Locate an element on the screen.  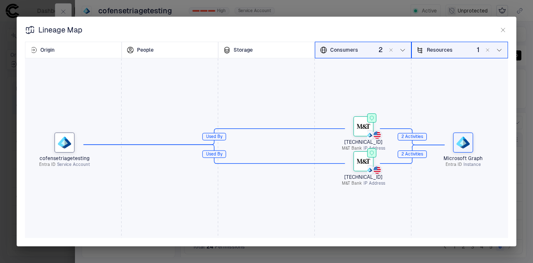
div: The consumers using the identity is located at coordinates (363, 50).